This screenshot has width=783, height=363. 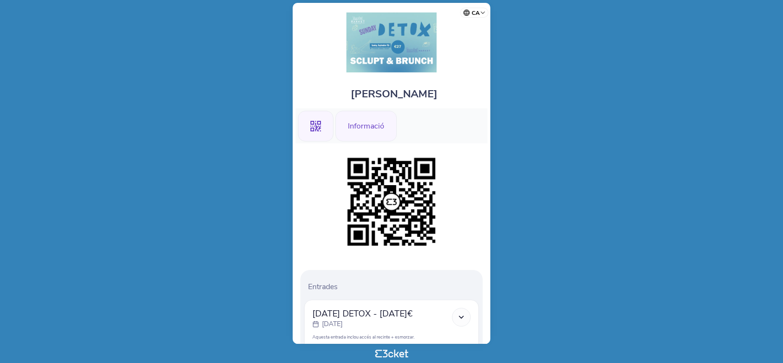 What do you see at coordinates (391, 337) in the screenshot?
I see `p: Aquesta entrada inclou accés al recinte + esmorzar.` at bounding box center [391, 337].